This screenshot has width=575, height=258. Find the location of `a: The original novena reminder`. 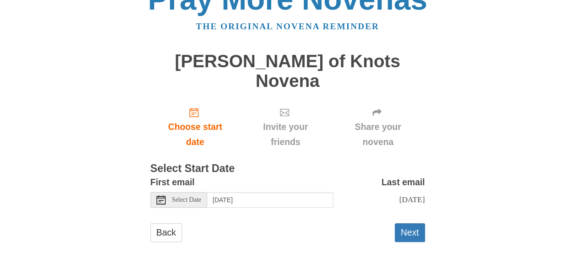

a: The original novena reminder is located at coordinates (287, 26).